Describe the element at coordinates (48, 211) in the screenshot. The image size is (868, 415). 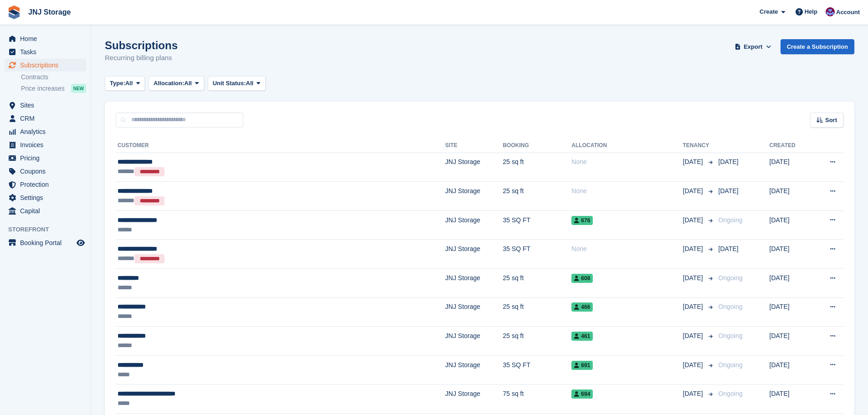
I see `span: Capital` at that location.